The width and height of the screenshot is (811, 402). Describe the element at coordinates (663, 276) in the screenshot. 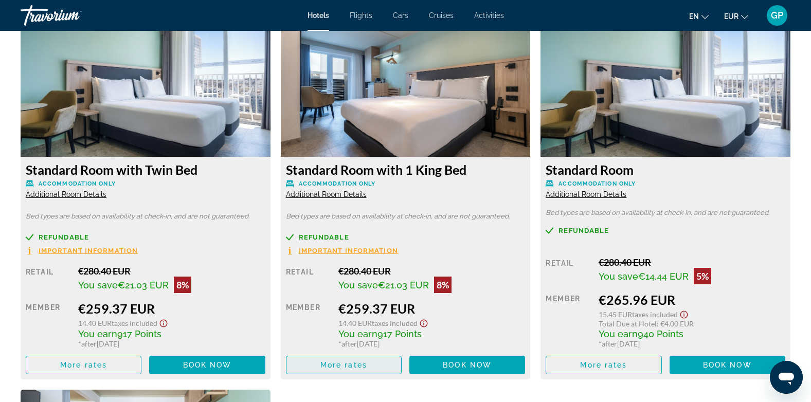

I see `span: €14.44 EUR` at that location.